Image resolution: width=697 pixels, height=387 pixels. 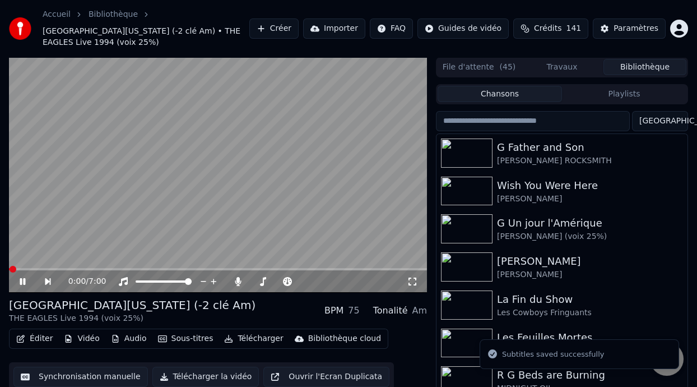 What do you see at coordinates (206, 377) in the screenshot?
I see `button: Télécharger la vidéo` at bounding box center [206, 377].